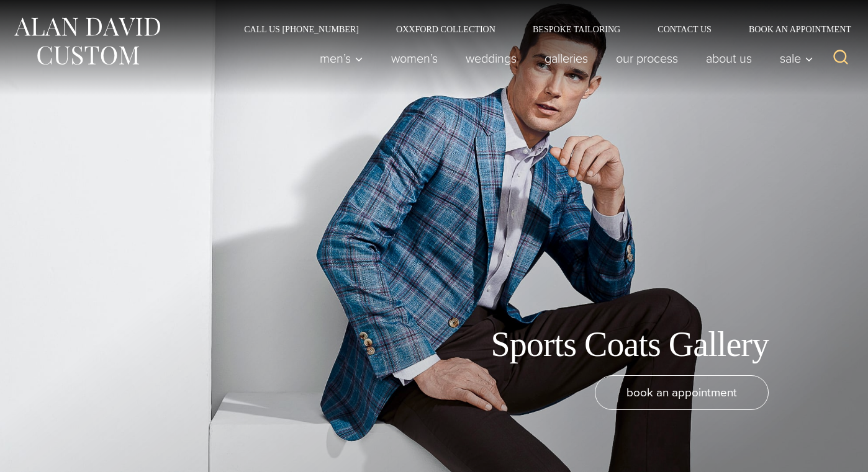 The image size is (868, 472). I want to click on a: Oxxford Collection, so click(445, 29).